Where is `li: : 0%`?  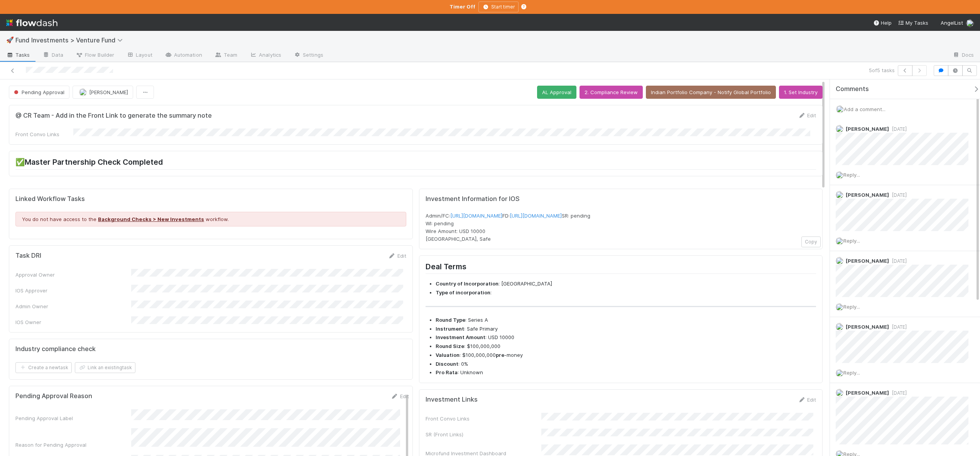
li: : 0% is located at coordinates (626, 364).